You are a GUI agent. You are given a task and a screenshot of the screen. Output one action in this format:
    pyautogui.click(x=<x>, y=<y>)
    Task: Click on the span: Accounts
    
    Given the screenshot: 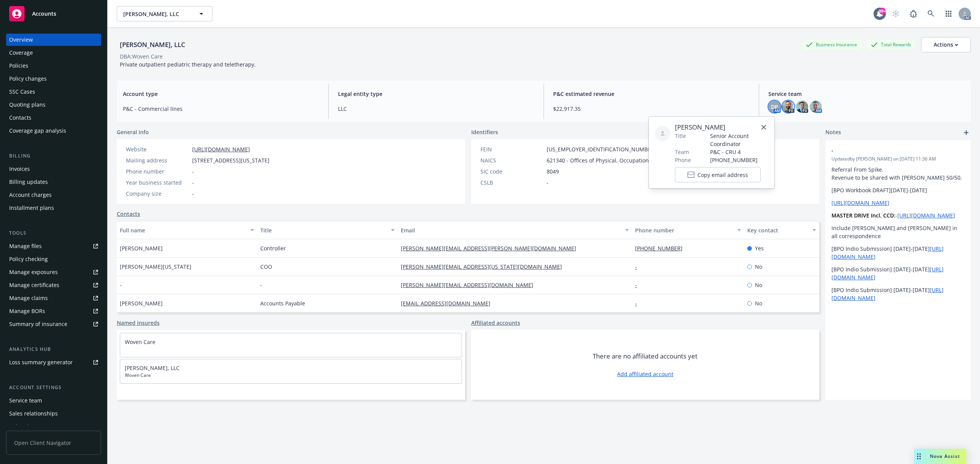 What is the action you would take?
    pyautogui.click(x=44, y=13)
    